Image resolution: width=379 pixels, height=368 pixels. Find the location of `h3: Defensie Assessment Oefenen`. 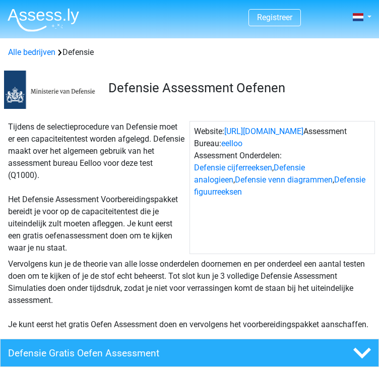

h3: Defensie Assessment Oefenen is located at coordinates (238, 88).